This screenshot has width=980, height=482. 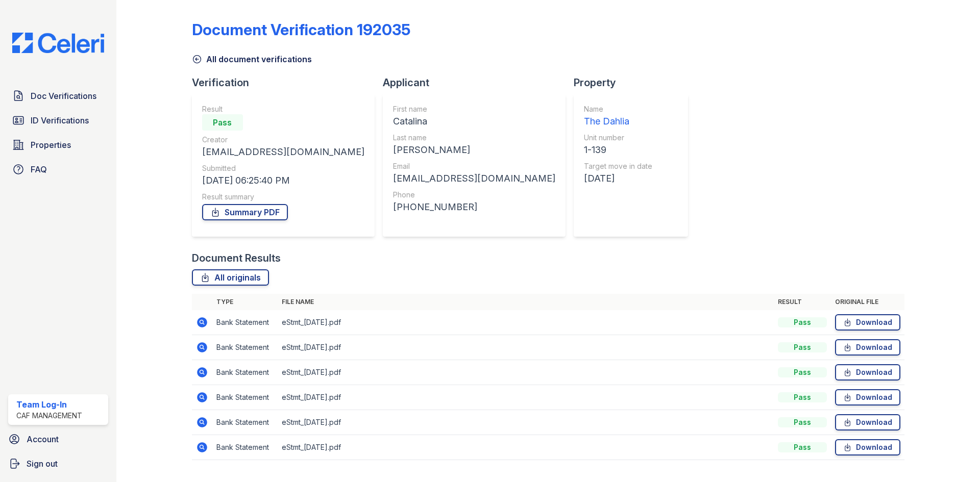 What do you see at coordinates (58, 96) in the screenshot?
I see `a: Doc Verifications` at bounding box center [58, 96].